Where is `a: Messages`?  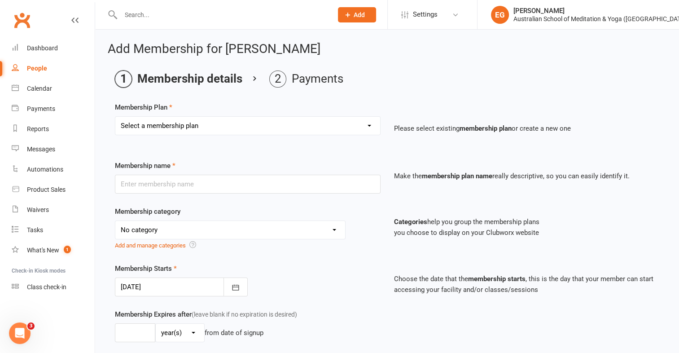 a: Messages is located at coordinates (53, 149).